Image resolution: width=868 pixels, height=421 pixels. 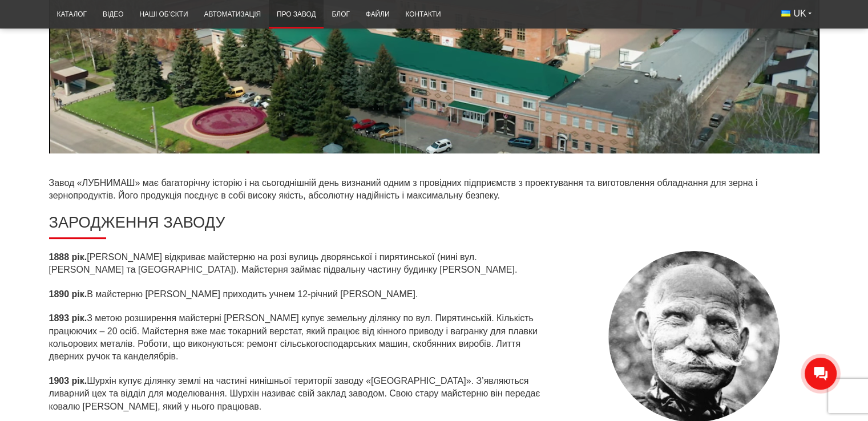 What do you see at coordinates (435, 226) in the screenshot?
I see `h2: ЗАРОДЖЕННЯ ЗАВОДУ` at bounding box center [435, 226].